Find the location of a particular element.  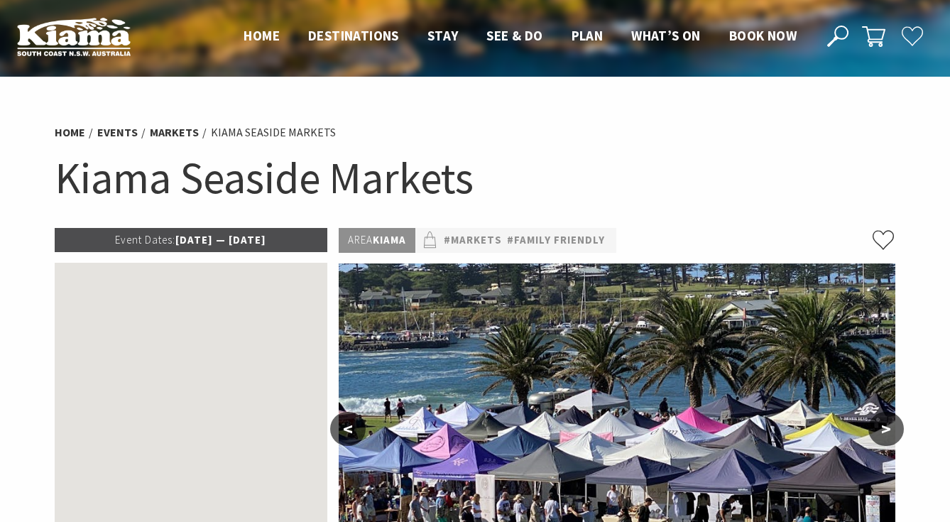

p: Kiama is located at coordinates (377, 240).